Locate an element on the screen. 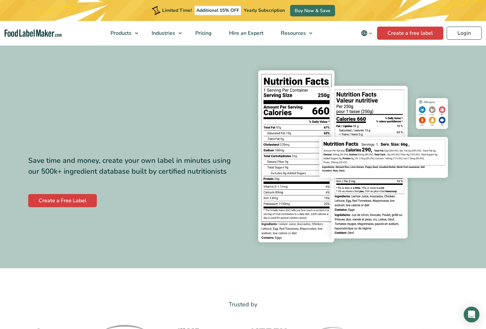 The image size is (486, 329). span: Limited Time! is located at coordinates (177, 10).